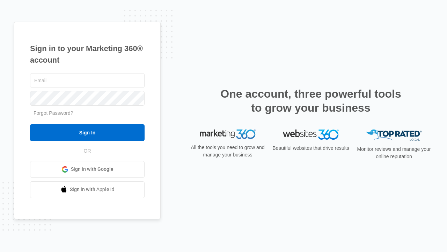  Describe the element at coordinates (92, 189) in the screenshot. I see `span: Sign in with Apple Id` at that location.